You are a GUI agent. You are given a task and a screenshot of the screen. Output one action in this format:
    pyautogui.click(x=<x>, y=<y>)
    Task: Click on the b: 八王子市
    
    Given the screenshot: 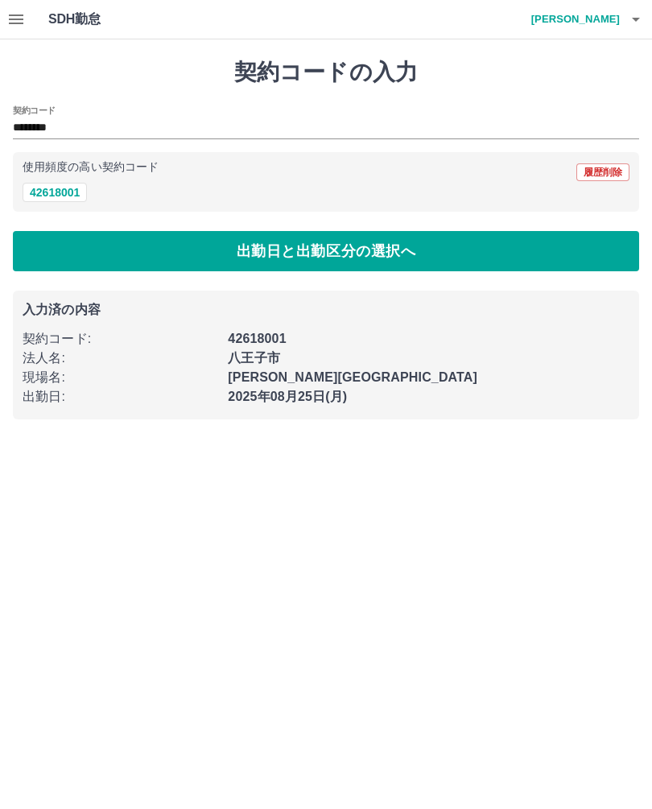 What is the action you would take?
    pyautogui.click(x=254, y=358)
    